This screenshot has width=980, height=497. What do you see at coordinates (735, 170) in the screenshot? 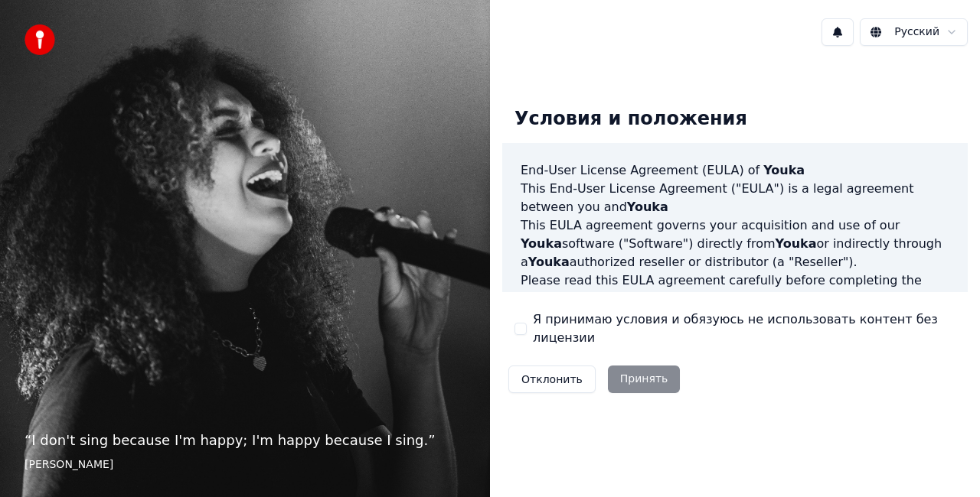
I see `h3: End-User License Agreement (EULA) of` at bounding box center [735, 170].